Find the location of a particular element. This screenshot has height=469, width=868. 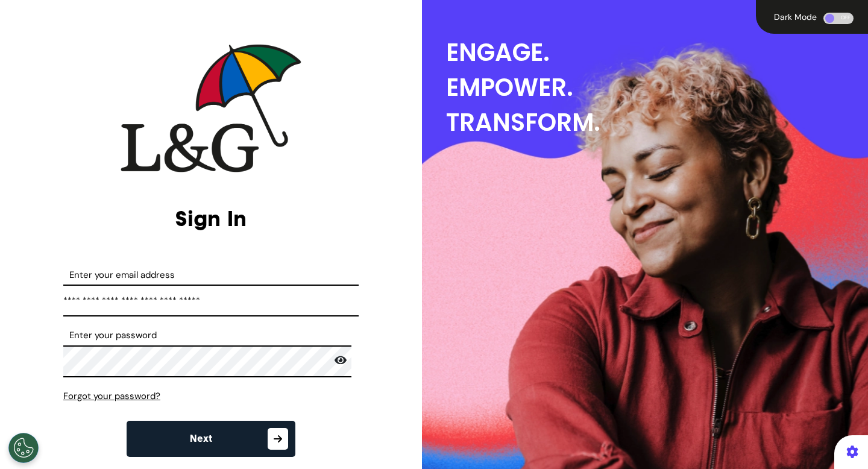

div: EMPOWER. is located at coordinates (657, 88).